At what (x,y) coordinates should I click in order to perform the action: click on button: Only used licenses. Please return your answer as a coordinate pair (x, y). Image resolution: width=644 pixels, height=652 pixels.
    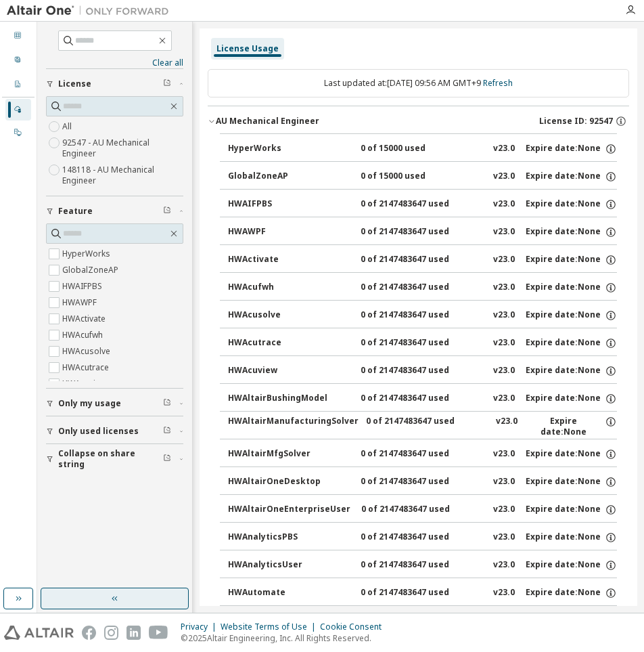
    Looking at the image, I should click on (114, 431).